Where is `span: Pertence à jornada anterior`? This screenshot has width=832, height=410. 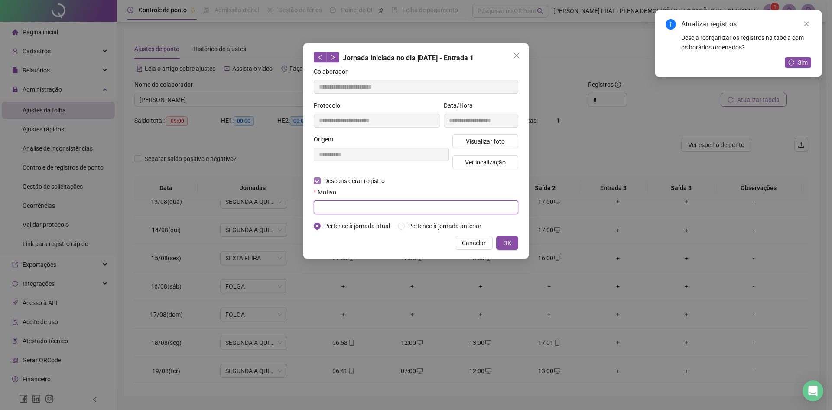
span: Pertence à jornada anterior is located at coordinates (445, 226).